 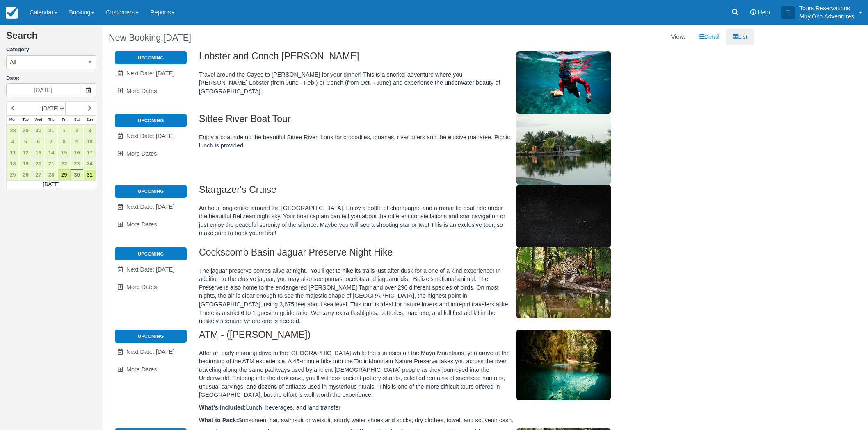 What do you see at coordinates (51, 164) in the screenshot?
I see `a: 21` at bounding box center [51, 164].